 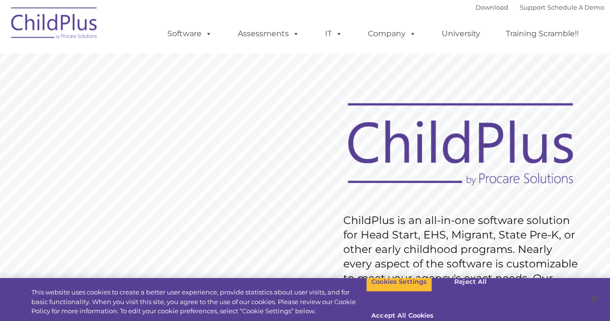 I want to click on a: Assessments, so click(x=269, y=34).